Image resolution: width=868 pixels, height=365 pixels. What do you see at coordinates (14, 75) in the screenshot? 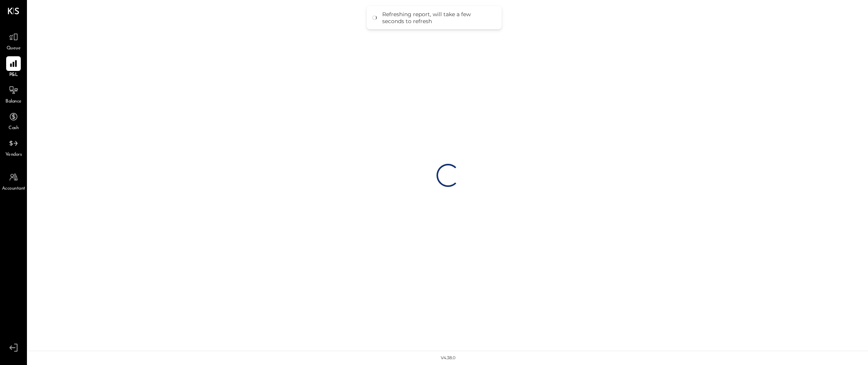
I see `span: P&L` at bounding box center [14, 75].